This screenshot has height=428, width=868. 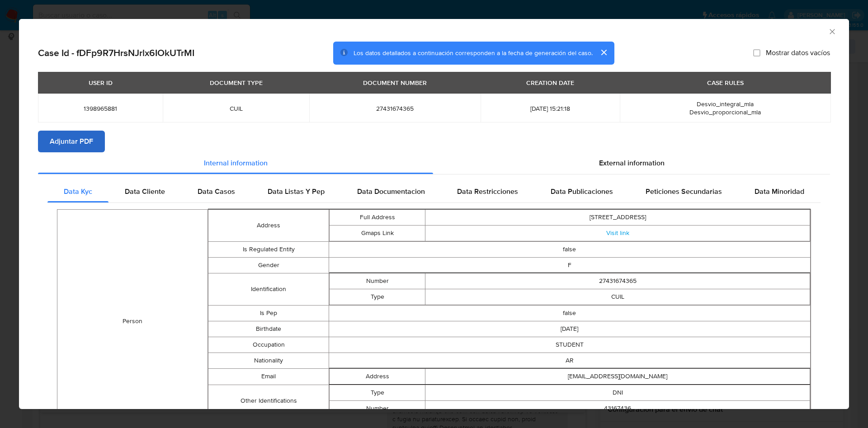 I want to click on div: USER ID, so click(x=100, y=83).